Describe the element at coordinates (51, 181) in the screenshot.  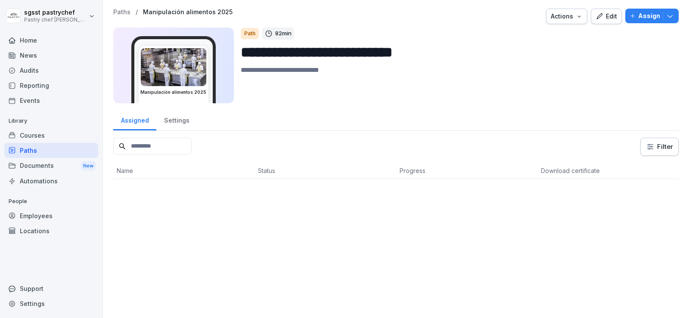
I see `a: Automations` at that location.